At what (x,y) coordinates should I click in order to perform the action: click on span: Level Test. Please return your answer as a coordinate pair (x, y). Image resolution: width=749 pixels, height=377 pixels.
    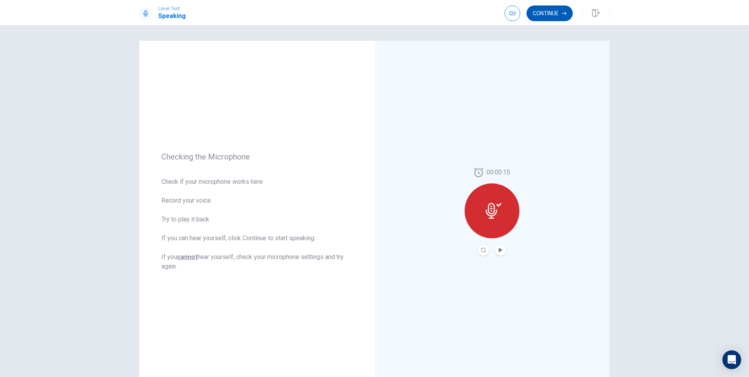
    Looking at the image, I should click on (172, 9).